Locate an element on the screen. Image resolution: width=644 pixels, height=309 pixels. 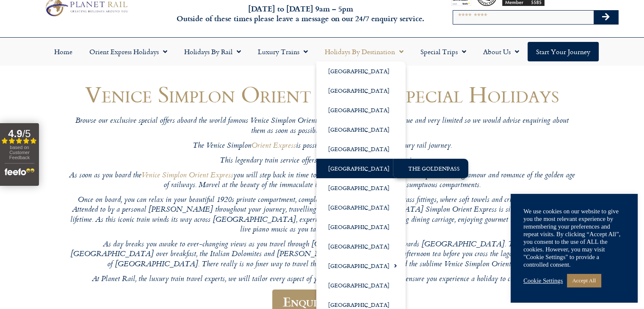
p: This legendary train service offers you a truly unique travel experience. is located at coordinates (322, 161).